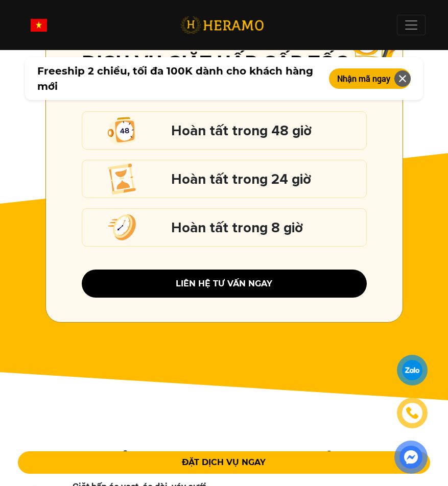 This screenshot has height=486, width=448. Describe the element at coordinates (266, 179) in the screenshot. I see `h5: Hoàn tất trong 24 giờ` at that location.